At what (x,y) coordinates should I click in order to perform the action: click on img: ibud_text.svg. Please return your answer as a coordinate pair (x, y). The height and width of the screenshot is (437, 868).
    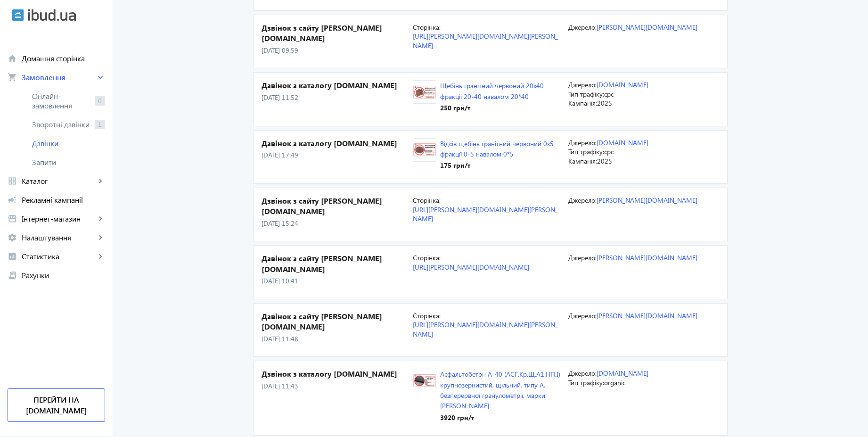
    Looking at the image, I should click on (52, 15).